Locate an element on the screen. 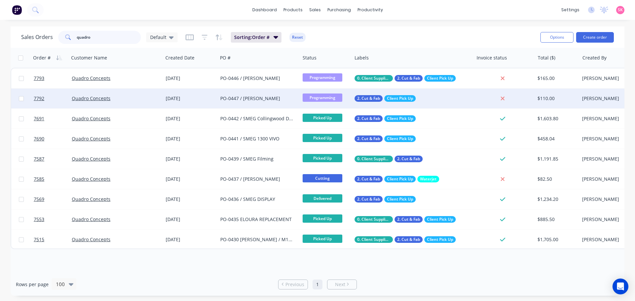 Image resolution: width=635 pixels, height=301 pixels. a: 7587 is located at coordinates (53, 159).